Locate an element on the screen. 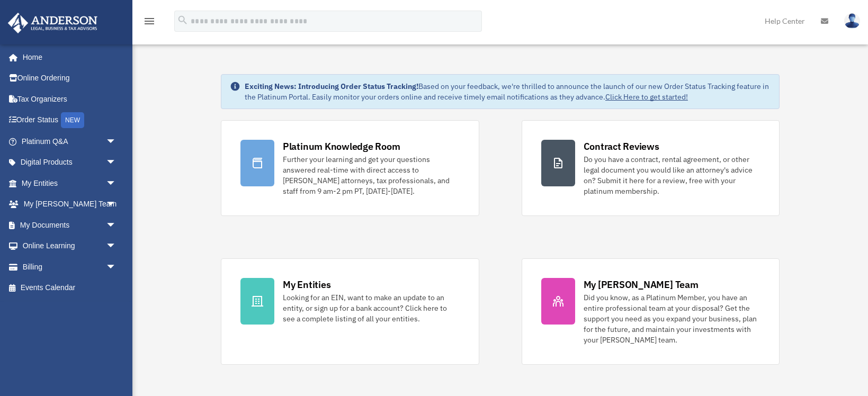 Image resolution: width=868 pixels, height=396 pixels. a: My Documentsarrow_drop_down is located at coordinates (70, 225).